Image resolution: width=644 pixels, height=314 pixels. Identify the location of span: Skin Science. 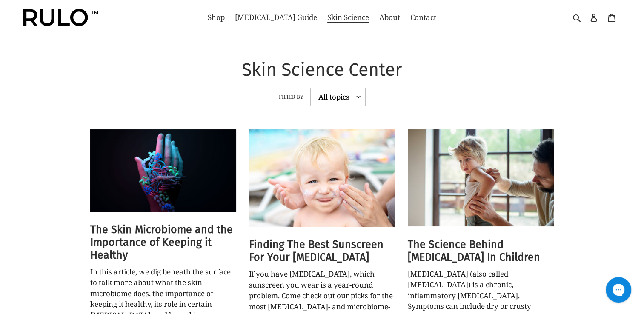
(348, 17).